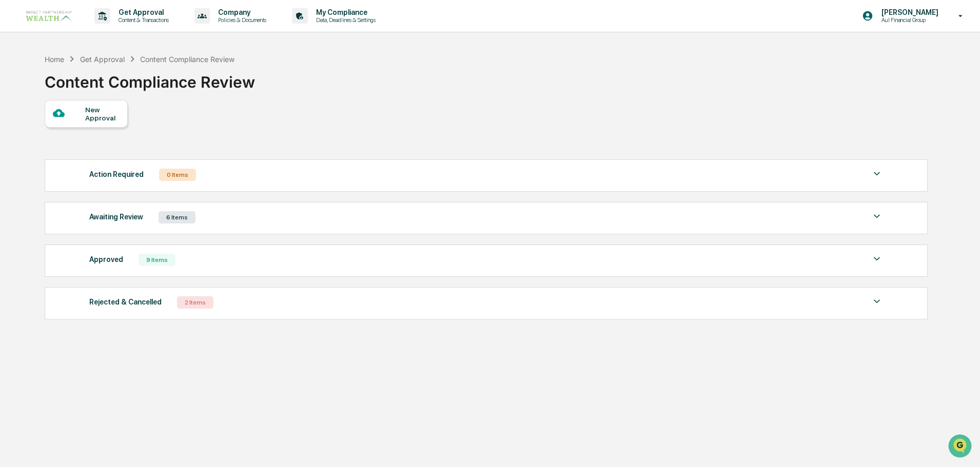  I want to click on div: We're available if you need us!, so click(82, 93).